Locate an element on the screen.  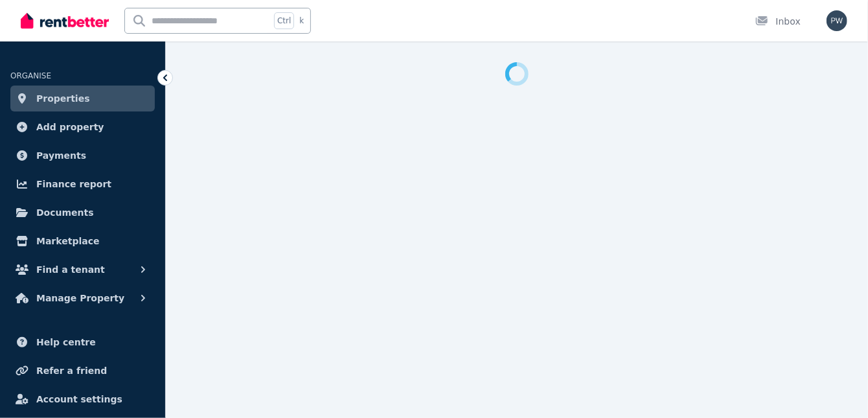
span: Help centre is located at coordinates (66, 342).